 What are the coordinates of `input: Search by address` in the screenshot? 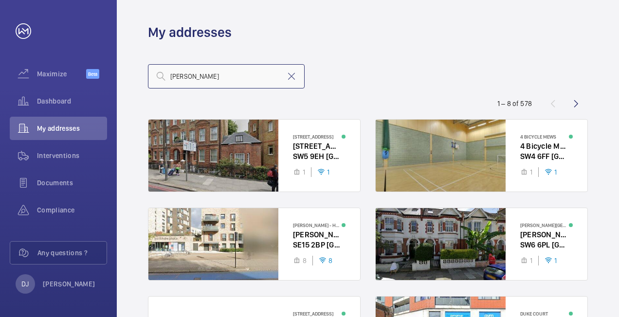 It's located at (226, 76).